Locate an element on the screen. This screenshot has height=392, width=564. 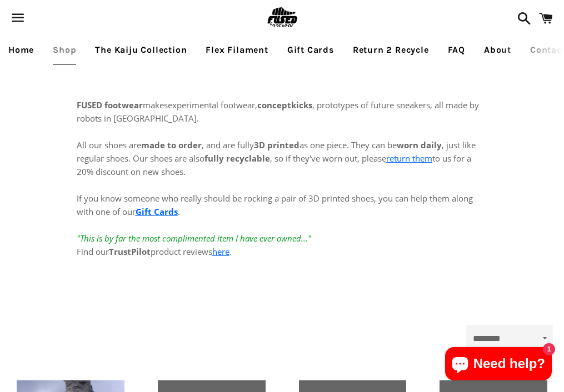
strong: TrustPilot is located at coordinates (130, 251).